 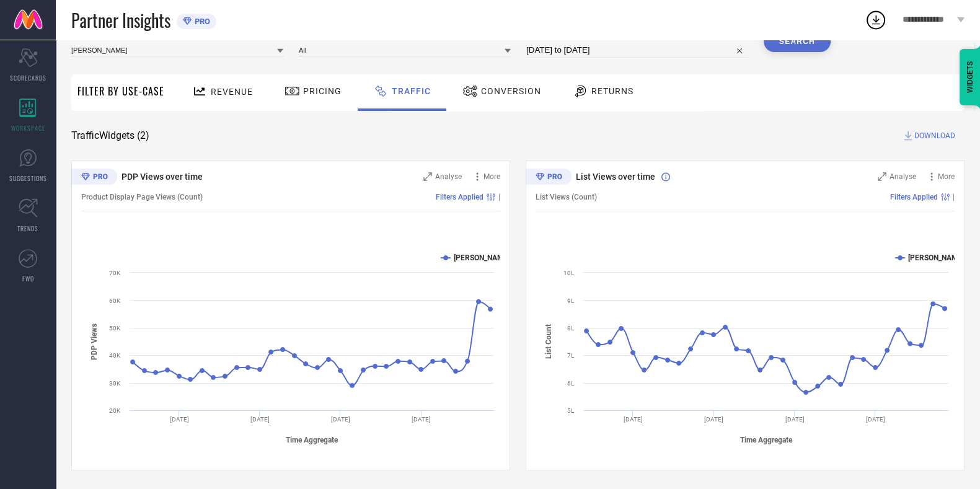 What do you see at coordinates (121, 20) in the screenshot?
I see `span: Partner Insights` at bounding box center [121, 20].